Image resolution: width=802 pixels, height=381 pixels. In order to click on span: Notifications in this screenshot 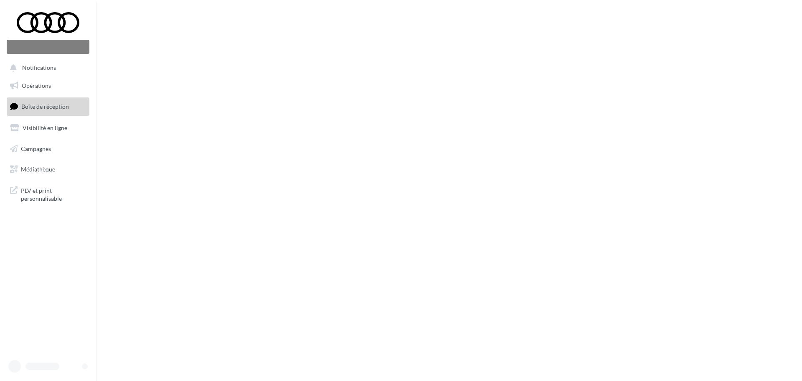, I will do `click(39, 68)`.